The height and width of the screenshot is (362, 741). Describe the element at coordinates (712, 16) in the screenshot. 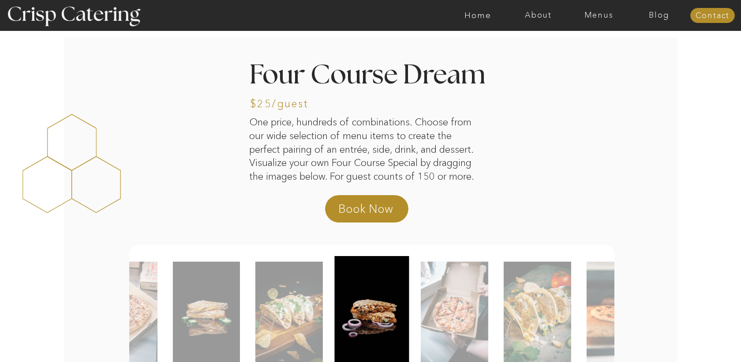

I see `a: Contact` at that location.